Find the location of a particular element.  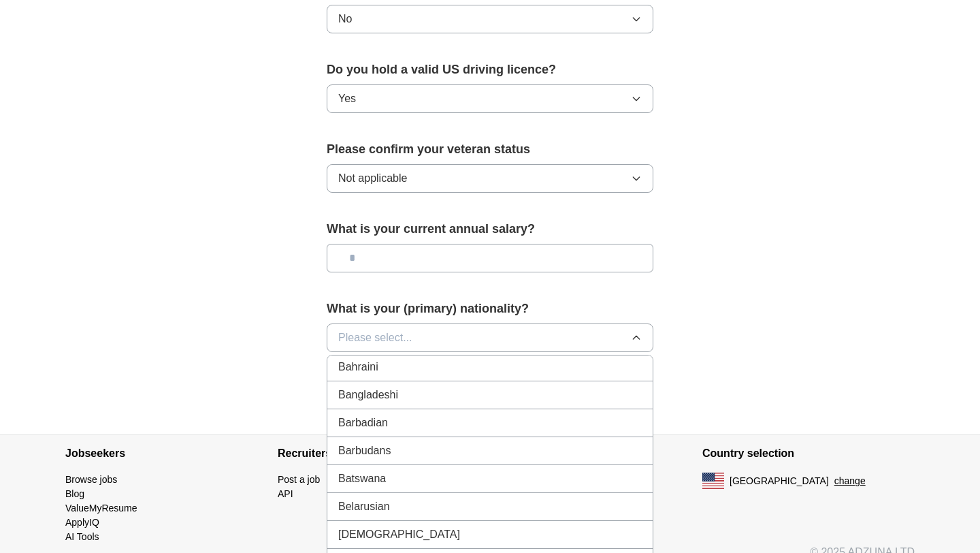

button: No is located at coordinates (490, 19).